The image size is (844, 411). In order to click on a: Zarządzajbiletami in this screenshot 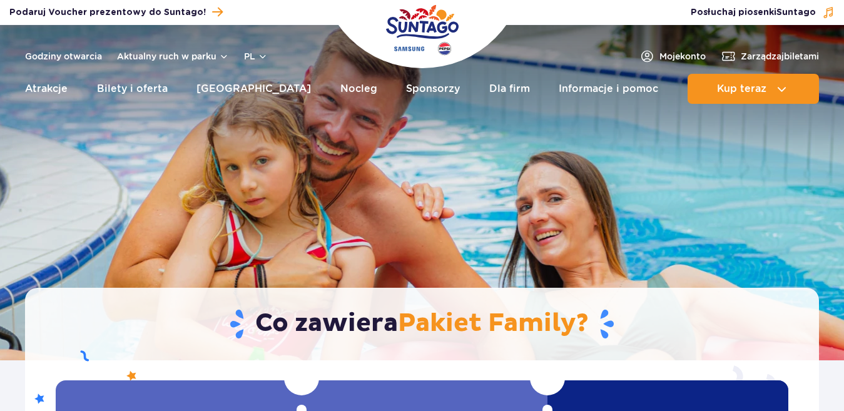, I will do `click(770, 56)`.